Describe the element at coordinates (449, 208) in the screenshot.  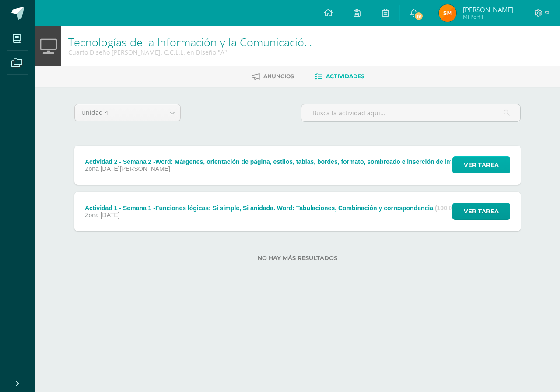
I see `strong: (100.0 pts)` at that location.